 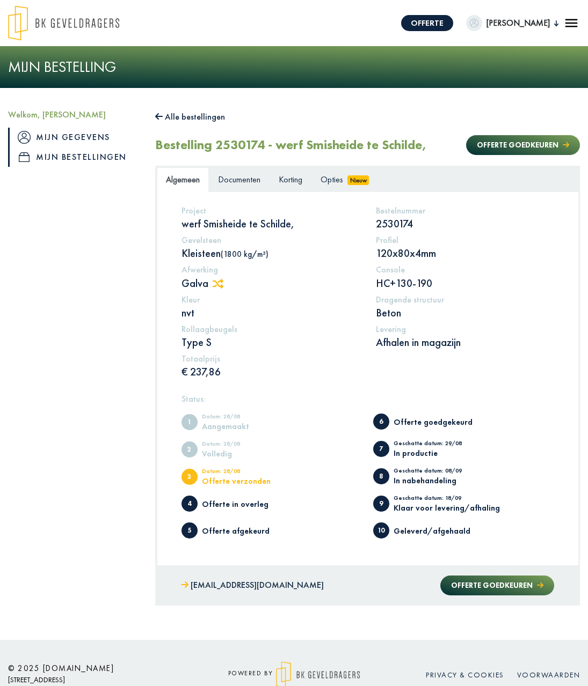 I want to click on p: € 237,86, so click(x=270, y=372).